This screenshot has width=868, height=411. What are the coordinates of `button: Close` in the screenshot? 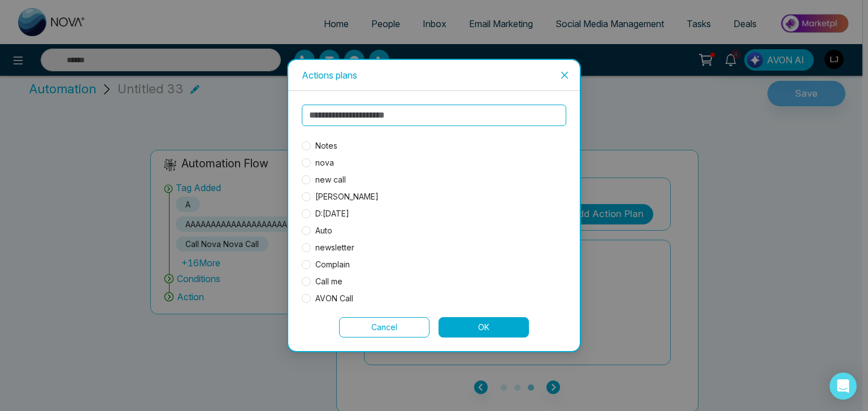 It's located at (564, 75).